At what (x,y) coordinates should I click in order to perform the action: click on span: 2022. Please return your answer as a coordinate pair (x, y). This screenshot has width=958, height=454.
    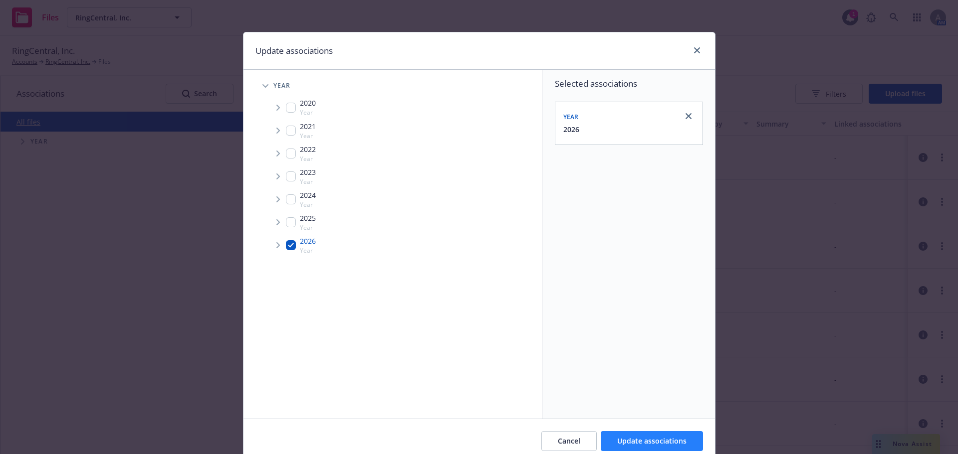
    Looking at the image, I should click on (308, 149).